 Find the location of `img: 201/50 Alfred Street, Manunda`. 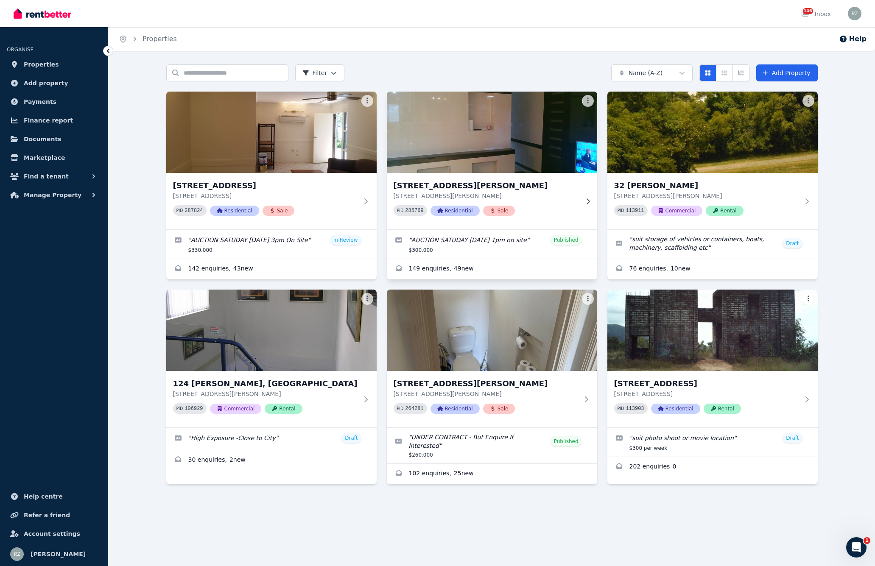

img: 201/50 Alfred Street, Manunda is located at coordinates (492, 330).